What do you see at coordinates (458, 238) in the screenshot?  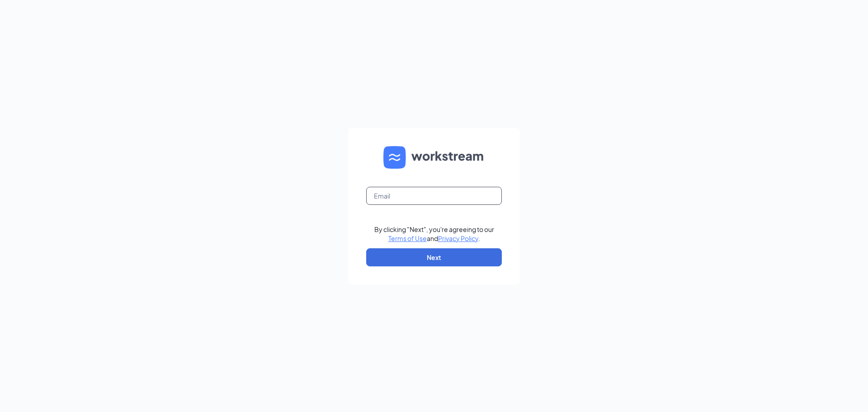 I see `a: Privacy Policy` at bounding box center [458, 238].